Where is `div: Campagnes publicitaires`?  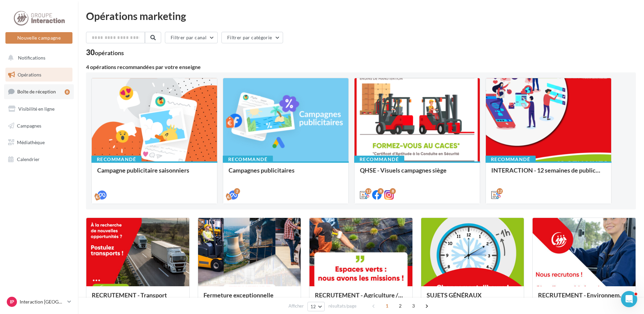 div: Campagnes publicitaires is located at coordinates (286, 174).